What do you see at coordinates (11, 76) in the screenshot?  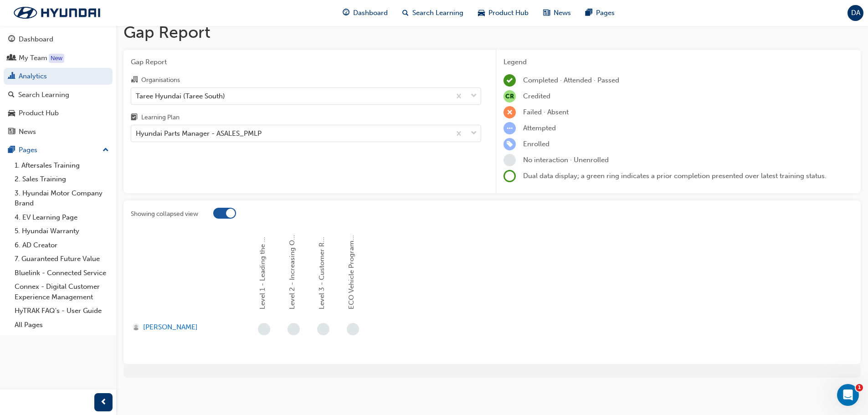 I see `span: chart-icon` at bounding box center [11, 76].